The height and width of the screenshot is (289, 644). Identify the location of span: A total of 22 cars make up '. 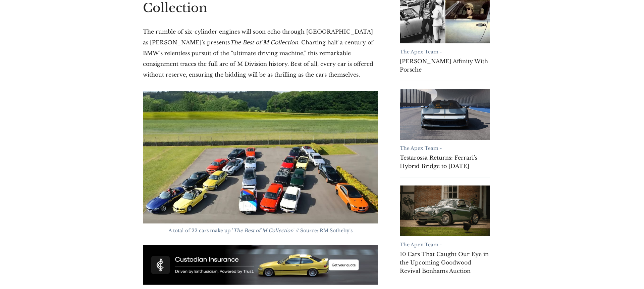
(200, 230).